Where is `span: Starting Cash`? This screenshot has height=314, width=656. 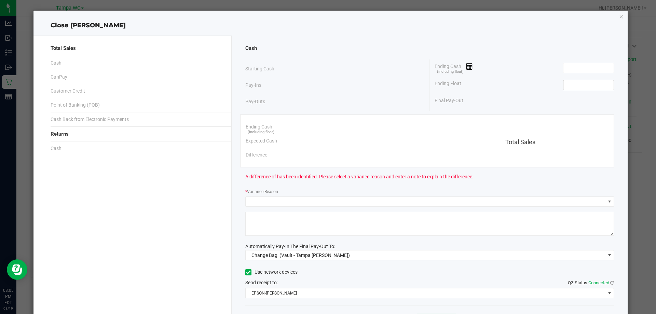 span: Starting Cash is located at coordinates (260, 69).